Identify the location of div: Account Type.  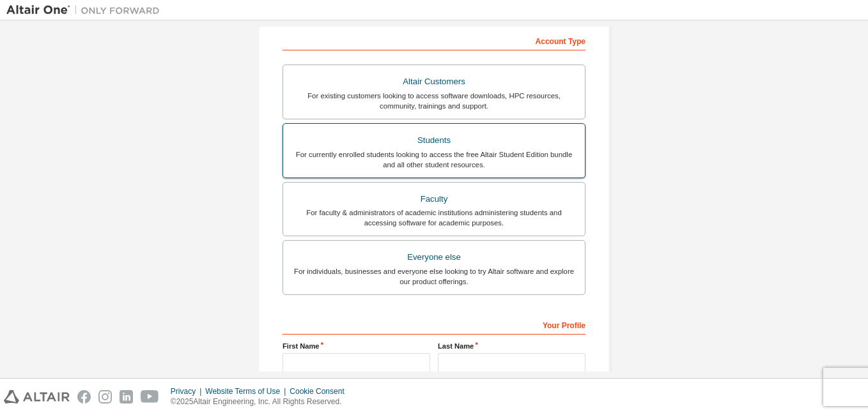
(434, 40).